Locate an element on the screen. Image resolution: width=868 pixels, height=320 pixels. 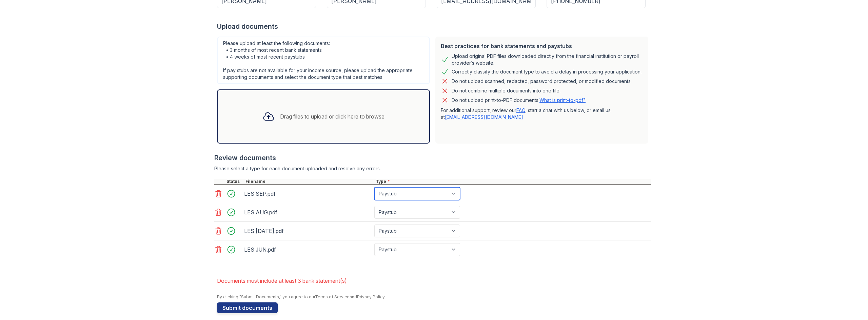
div: Do not combine multiple documents into one file. is located at coordinates (506, 91).